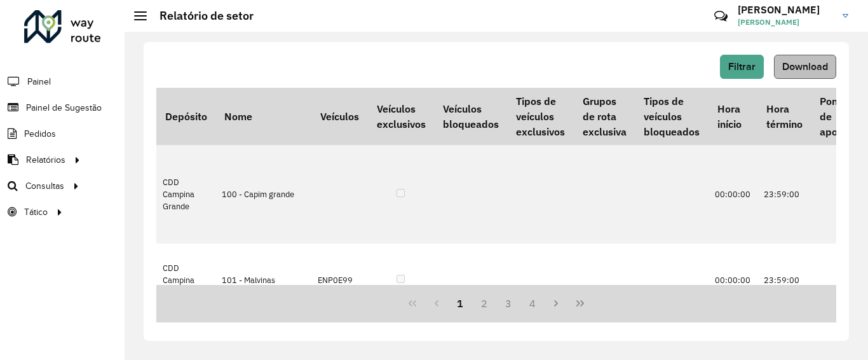  I want to click on button: Download, so click(805, 66).